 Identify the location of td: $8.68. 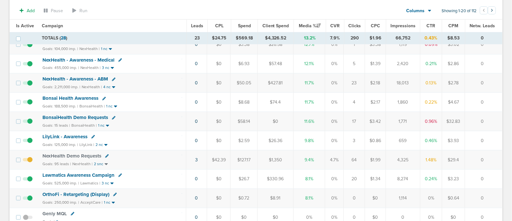
(244, 103).